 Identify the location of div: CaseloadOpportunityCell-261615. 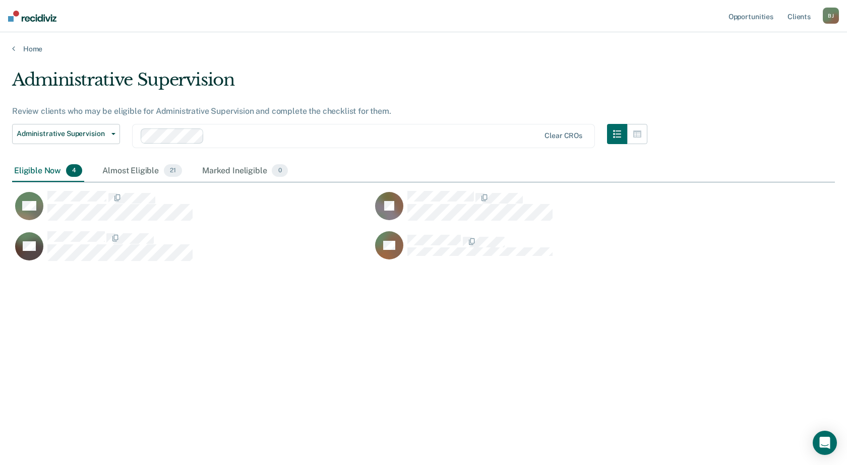
(192, 251).